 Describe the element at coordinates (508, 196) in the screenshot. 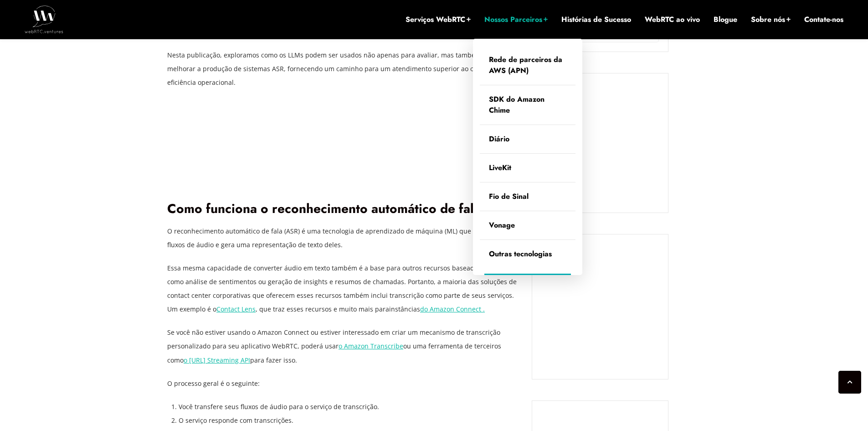

I see `font: Fio de Sinal` at that location.